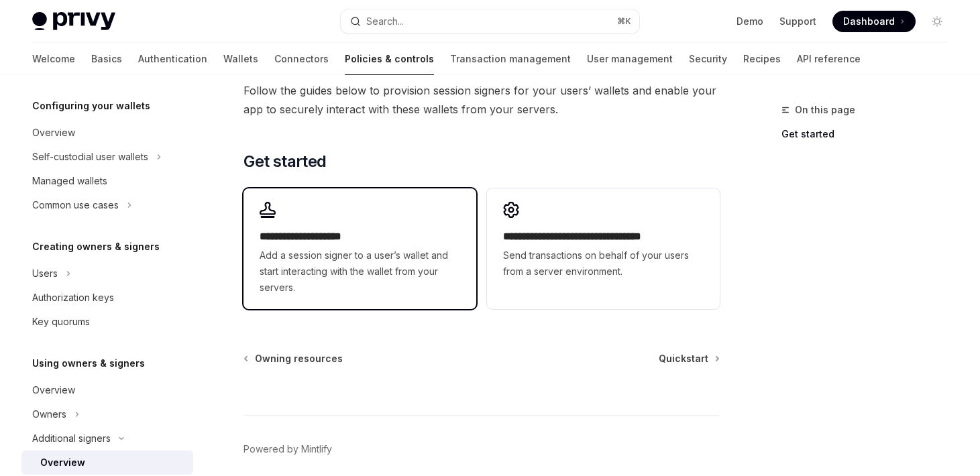 The image size is (980, 476). I want to click on span: Add a session signer to a user’s wallet and start interacting with the wallet from your servers., so click(359, 272).